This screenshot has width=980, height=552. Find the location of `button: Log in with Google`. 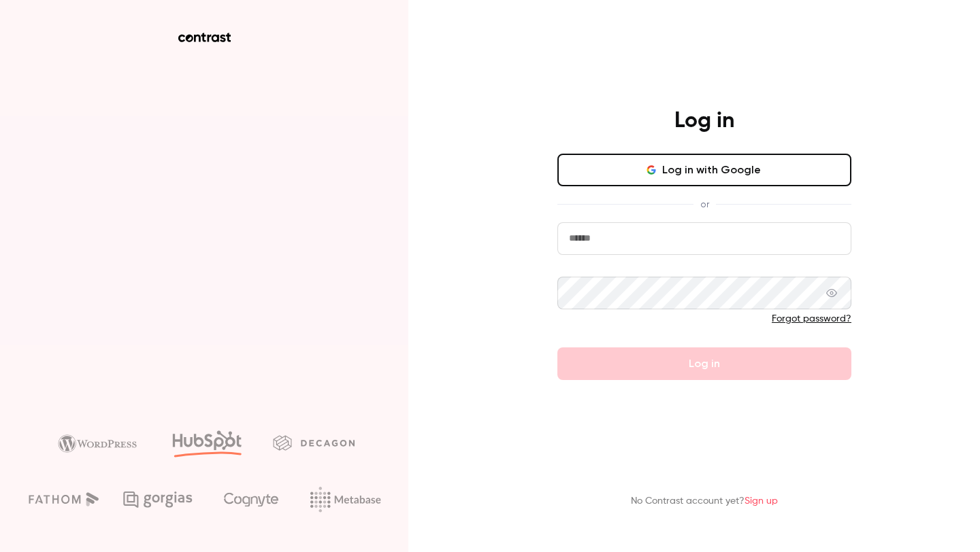

button: Log in with Google is located at coordinates (705, 170).